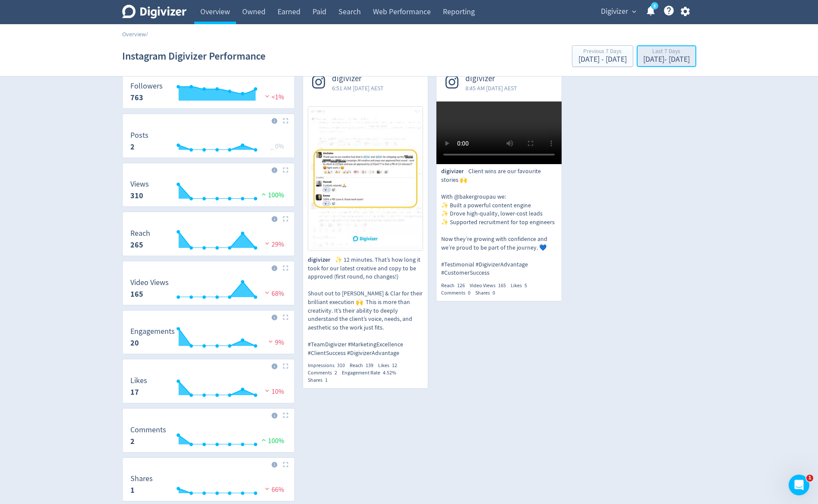  Describe the element at coordinates (273, 294) in the screenshot. I see `span: 68%` at that location.